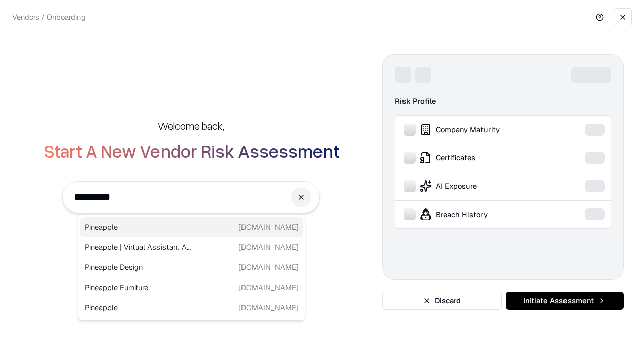 The height and width of the screenshot is (362, 644). What do you see at coordinates (503, 101) in the screenshot?
I see `div: Risk Profile` at bounding box center [503, 101].